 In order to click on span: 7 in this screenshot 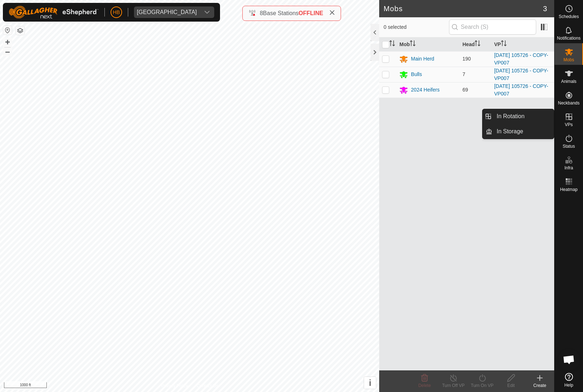, I will do `click(464, 74)`.